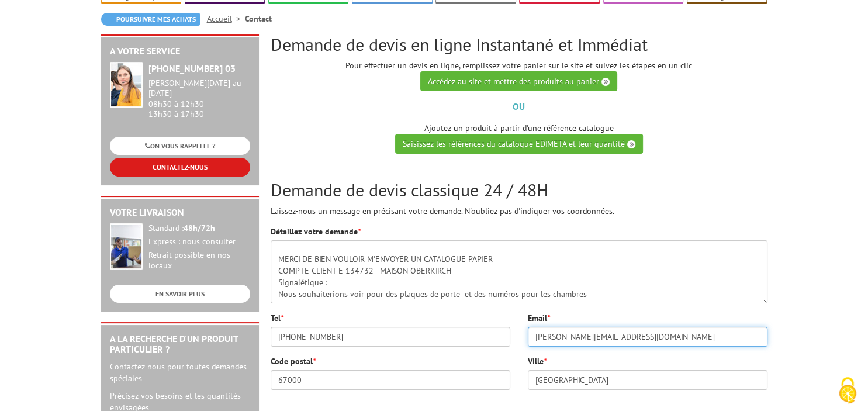 The width and height of the screenshot is (868, 411). Describe the element at coordinates (848, 391) in the screenshot. I see `button: Cookies (fenêtre modale)` at that location.